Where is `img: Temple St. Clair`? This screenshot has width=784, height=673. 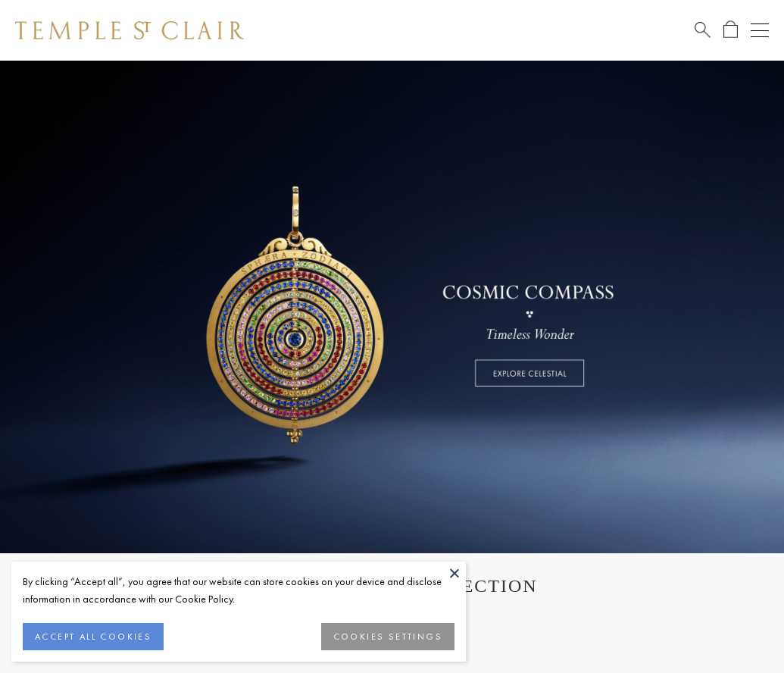 img: Temple St. Clair is located at coordinates (129, 30).